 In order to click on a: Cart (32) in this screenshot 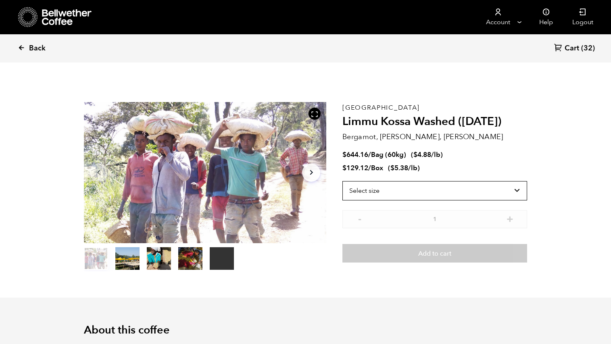, I will do `click(575, 48)`.